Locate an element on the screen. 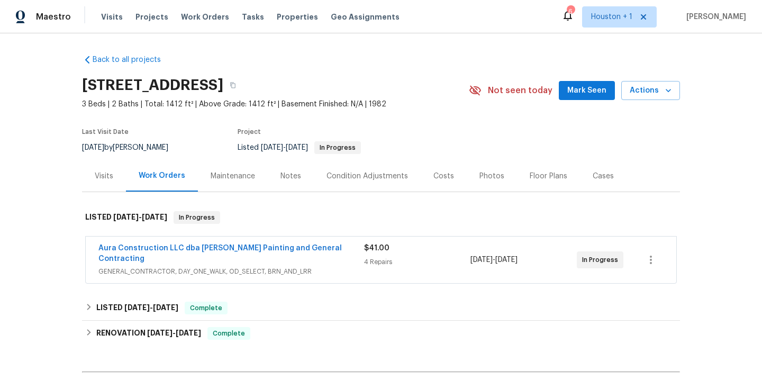  div: Cases is located at coordinates (603, 176).